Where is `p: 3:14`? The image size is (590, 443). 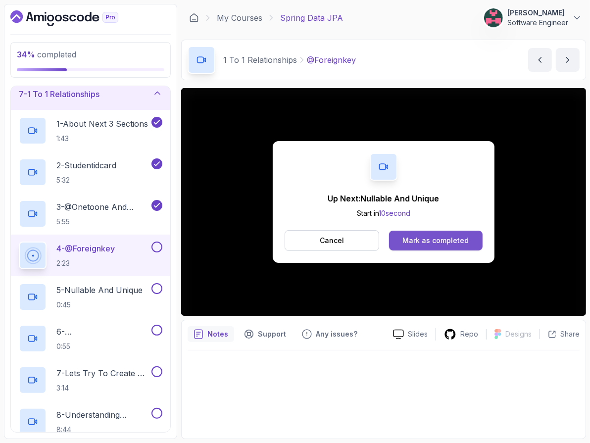 p: 3:14 is located at coordinates (103, 388).